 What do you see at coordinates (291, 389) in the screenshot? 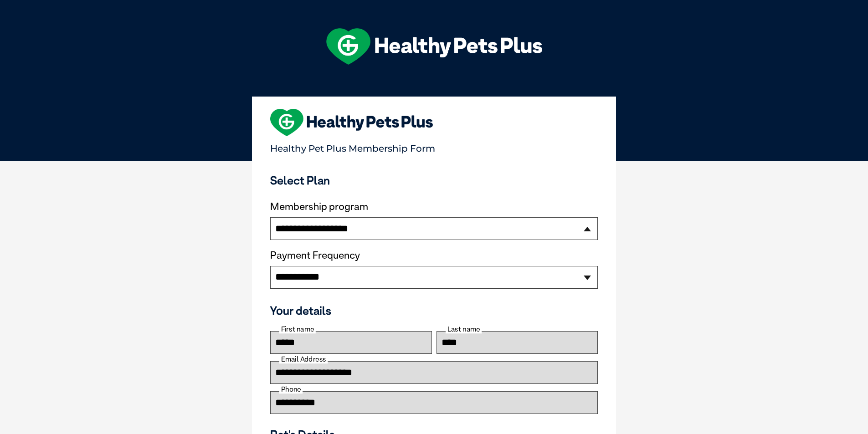
I see `label: Phone` at bounding box center [291, 389].